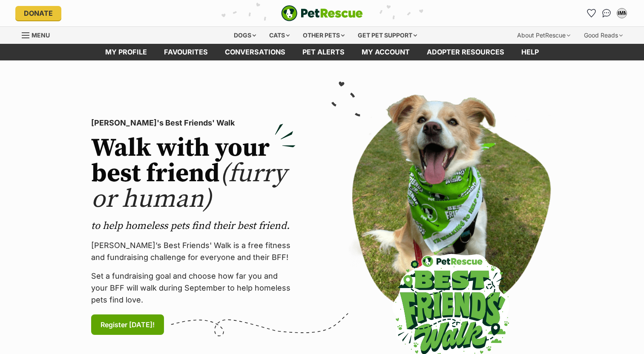 Image resolution: width=644 pixels, height=354 pixels. I want to click on a: Pet alerts, so click(323, 52).